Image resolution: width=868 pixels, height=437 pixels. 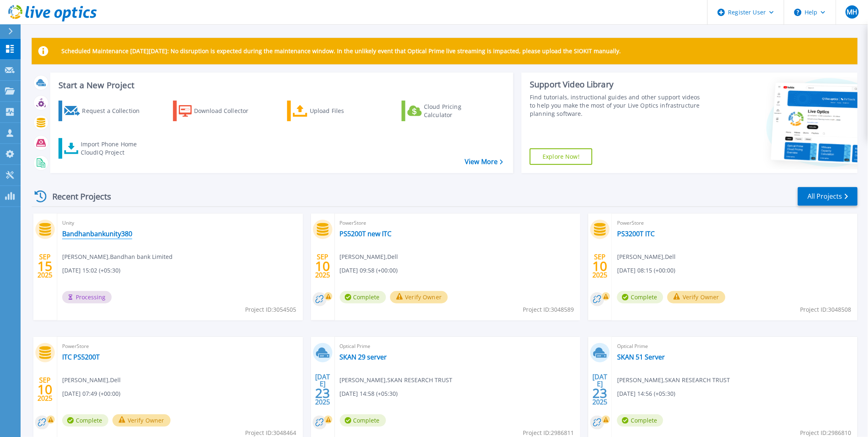 I want to click on div: Request a Collection, so click(x=115, y=111).